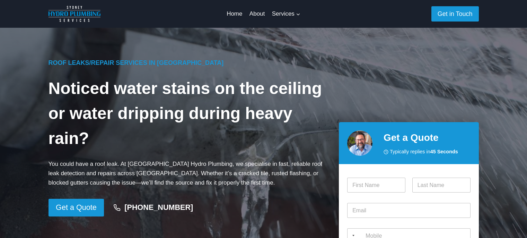 This screenshot has width=527, height=238. I want to click on span: Services, so click(286, 14).